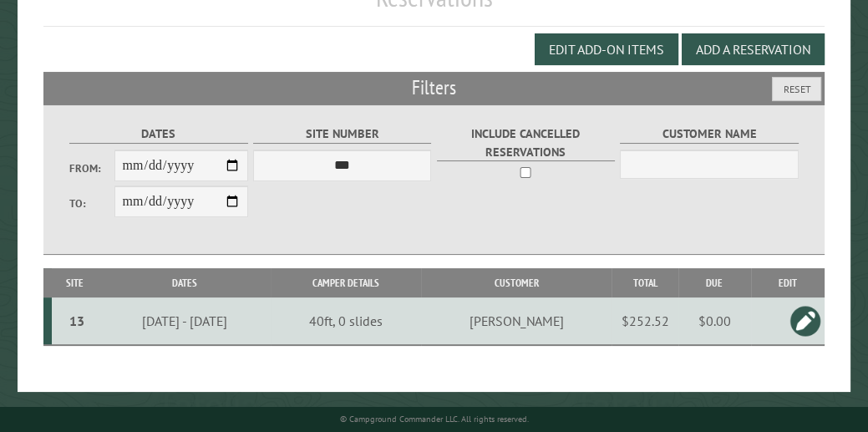 This screenshot has width=868, height=432. Describe the element at coordinates (645, 282) in the screenshot. I see `th: Total` at that location.